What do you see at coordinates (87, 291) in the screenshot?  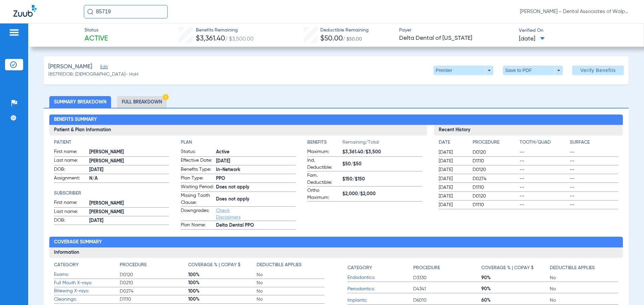 I see `span: Bitewing X-rays:` at bounding box center [87, 291].